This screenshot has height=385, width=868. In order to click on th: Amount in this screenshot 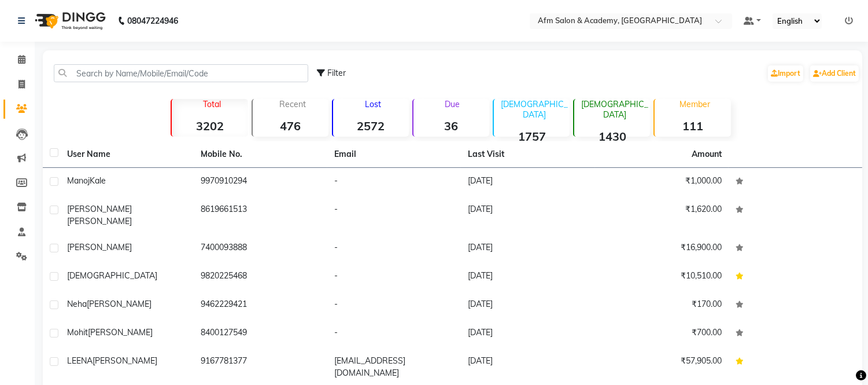, I will do `click(707, 154)`.